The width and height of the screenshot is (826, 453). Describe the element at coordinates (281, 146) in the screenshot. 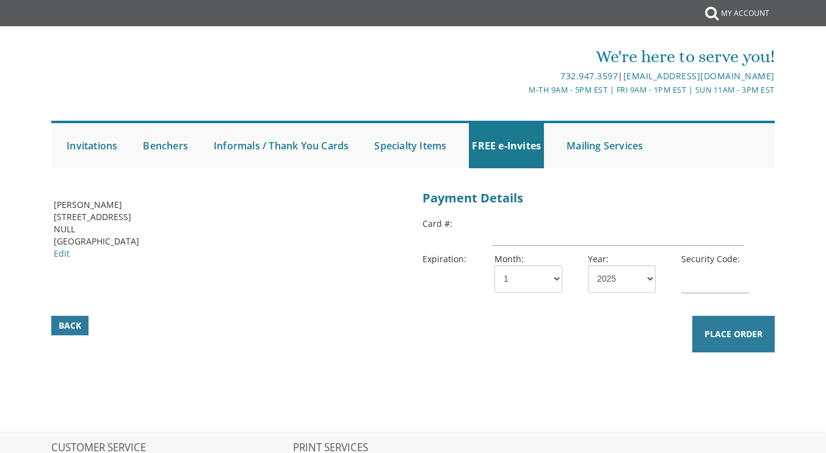

I see `a: Informals / Thank You Cards` at that location.